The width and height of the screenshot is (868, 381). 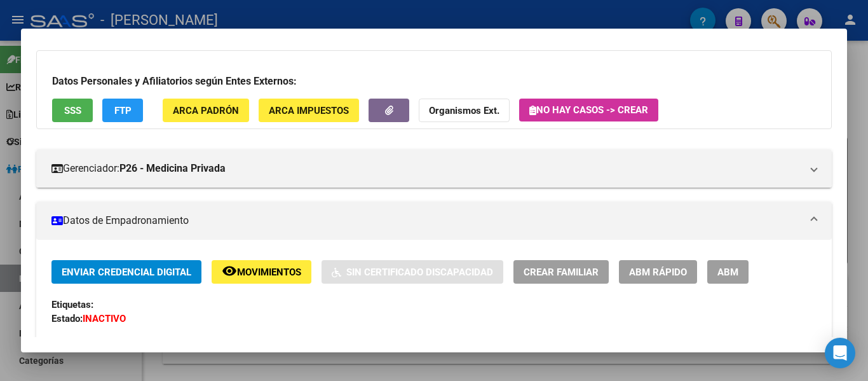 I want to click on mat-icon: remove_red_eye, so click(x=229, y=271).